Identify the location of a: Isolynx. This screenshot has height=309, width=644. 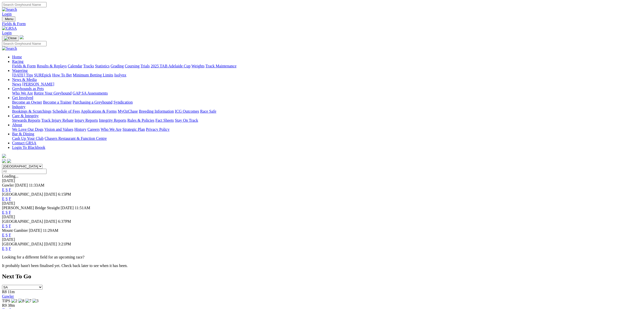
(120, 75).